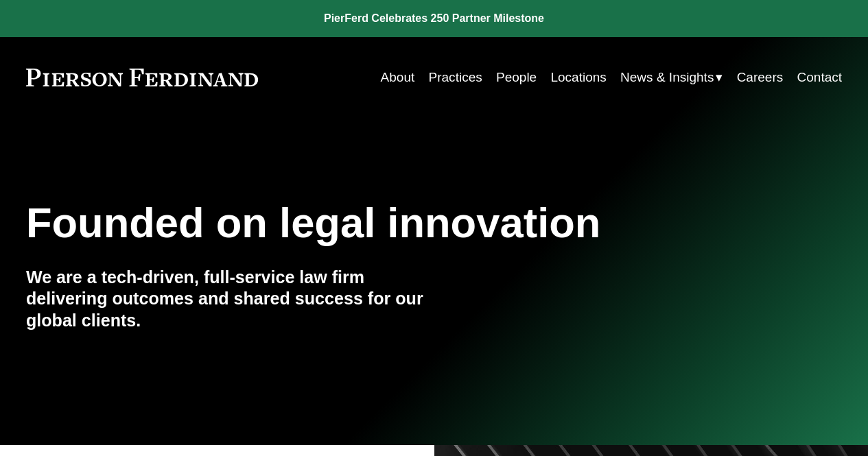  Describe the element at coordinates (398, 77) in the screenshot. I see `a: About` at that location.